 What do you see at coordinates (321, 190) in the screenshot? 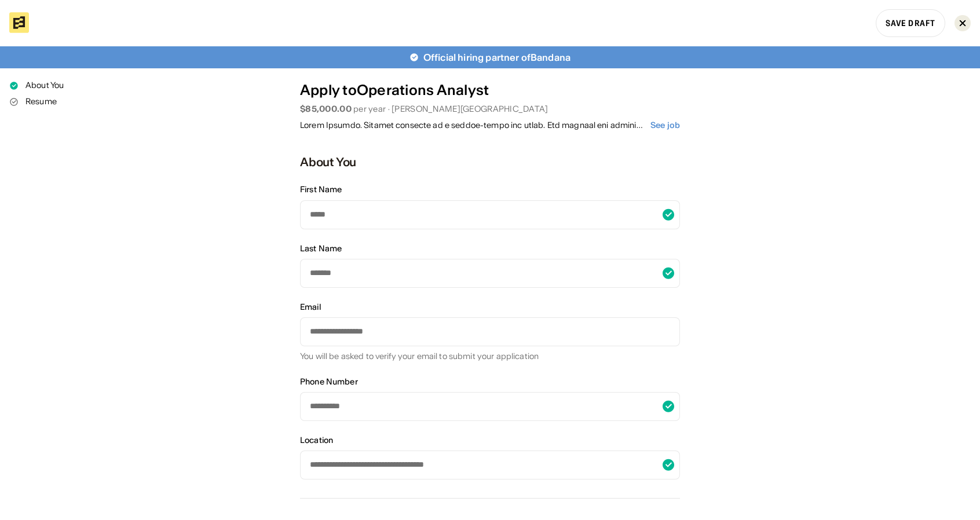
I see `div: First Name` at bounding box center [321, 190].